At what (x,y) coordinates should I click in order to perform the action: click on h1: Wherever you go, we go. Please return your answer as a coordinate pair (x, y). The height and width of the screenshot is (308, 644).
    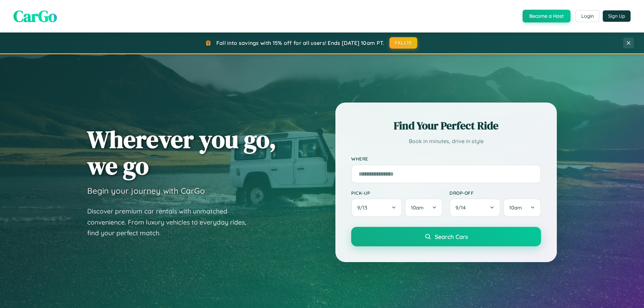
    Looking at the image, I should click on (182, 153).